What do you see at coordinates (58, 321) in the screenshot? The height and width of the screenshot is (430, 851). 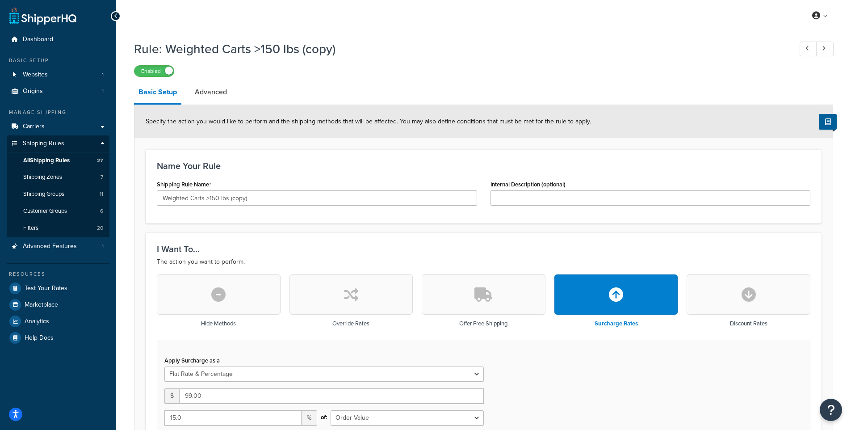 I see `a: Analytics` at bounding box center [58, 321].